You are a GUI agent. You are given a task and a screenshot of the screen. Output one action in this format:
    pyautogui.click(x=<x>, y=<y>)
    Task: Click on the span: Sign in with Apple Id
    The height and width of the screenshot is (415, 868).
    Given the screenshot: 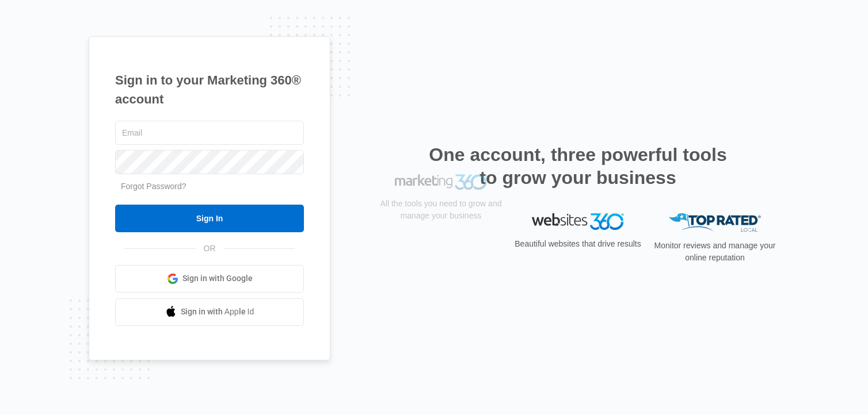 What is the action you would take?
    pyautogui.click(x=218, y=312)
    